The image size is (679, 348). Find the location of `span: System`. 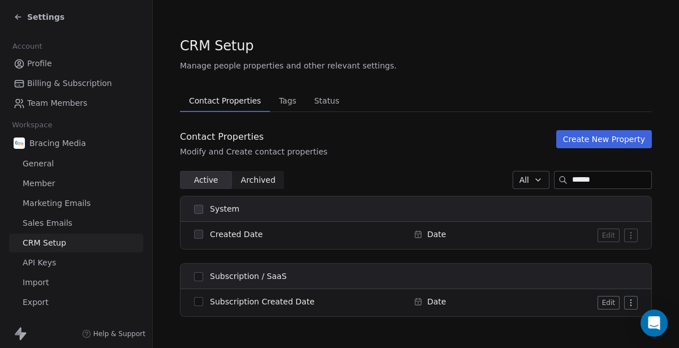

span: System is located at coordinates (225, 209).